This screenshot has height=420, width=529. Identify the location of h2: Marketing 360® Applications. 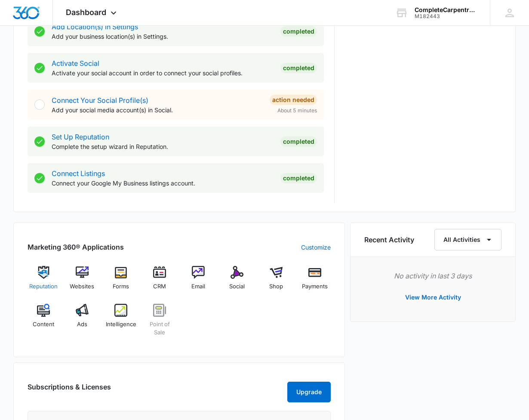
(76, 247).